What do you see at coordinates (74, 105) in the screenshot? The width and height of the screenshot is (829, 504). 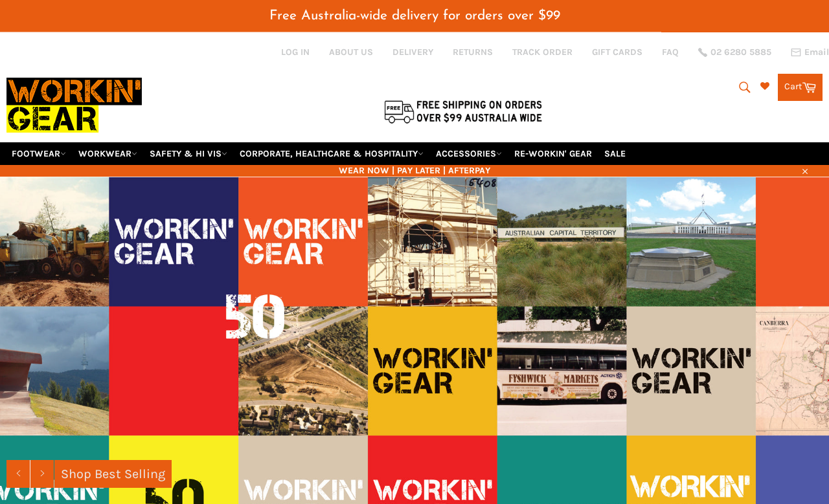 I see `img: Workin Gear leaders in Workwear, Safety Boots, PPE, Uniforms. Australia's No.1 in Workwear` at bounding box center [74, 105].